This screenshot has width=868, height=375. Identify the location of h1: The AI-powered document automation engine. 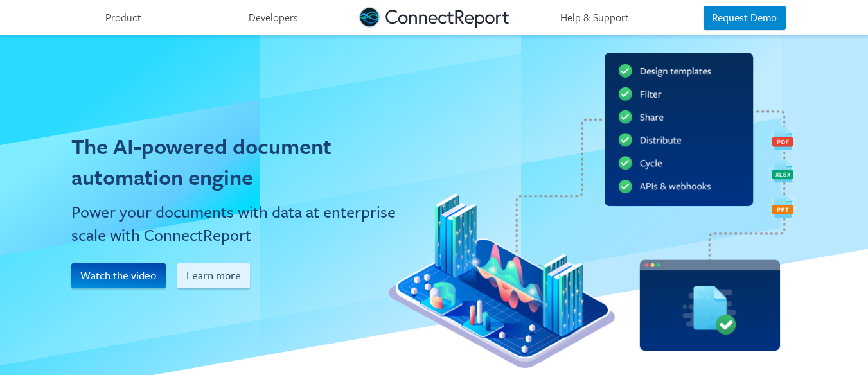
(241, 162).